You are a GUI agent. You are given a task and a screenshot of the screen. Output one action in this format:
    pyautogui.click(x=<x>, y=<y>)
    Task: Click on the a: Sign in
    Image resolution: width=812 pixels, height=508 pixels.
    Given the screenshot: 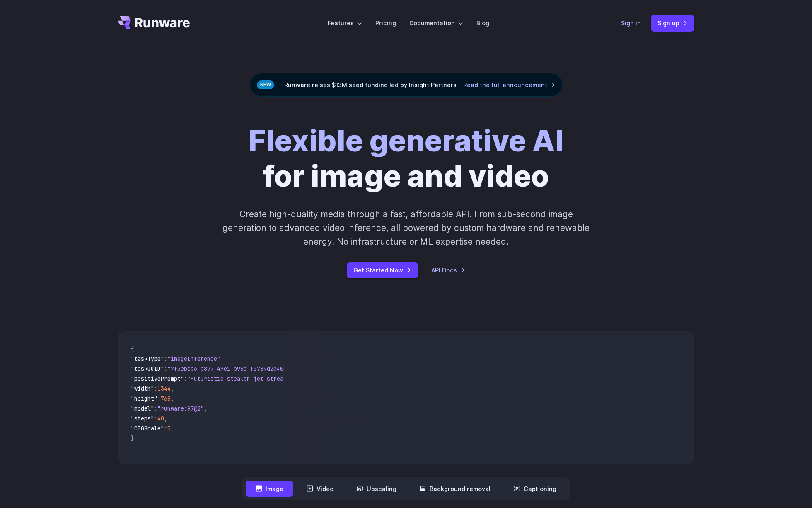 What is the action you would take?
    pyautogui.click(x=631, y=23)
    